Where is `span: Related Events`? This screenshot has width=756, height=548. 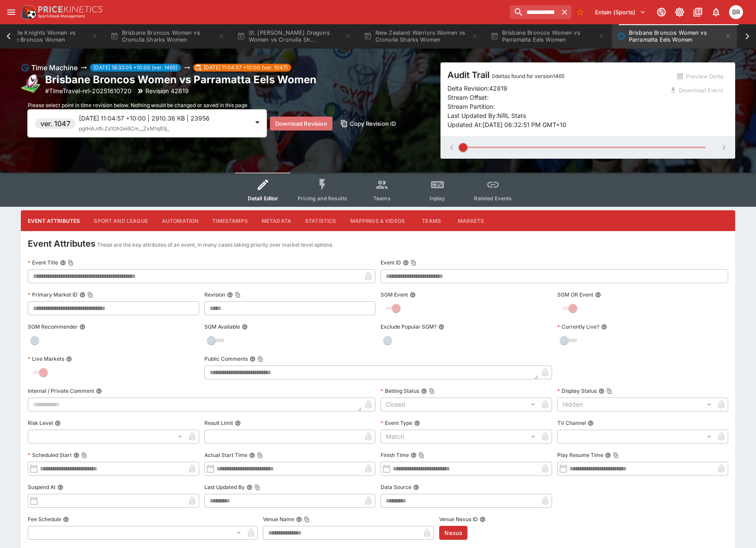 span: Related Events is located at coordinates (492, 198).